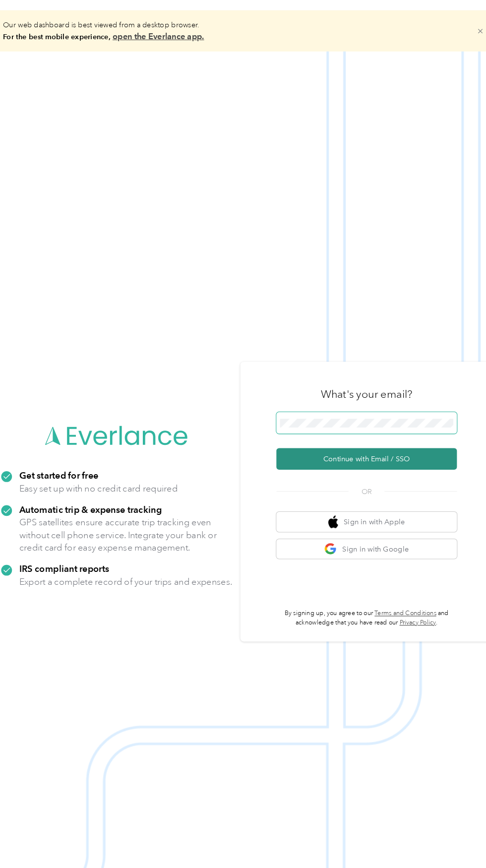 The image size is (486, 868). I want to click on b: For the best mobile experience,, so click(105, 57).